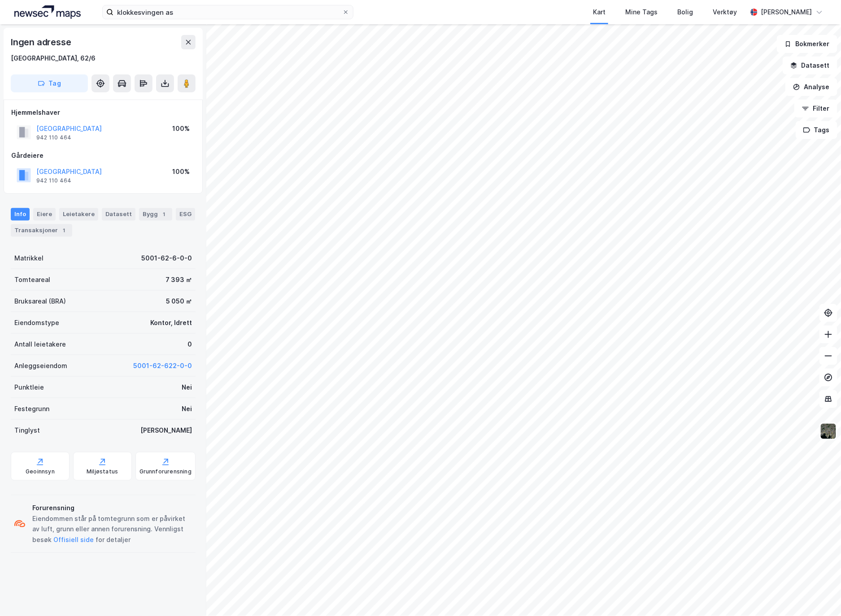  I want to click on div: Miljøstatus, so click(102, 471).